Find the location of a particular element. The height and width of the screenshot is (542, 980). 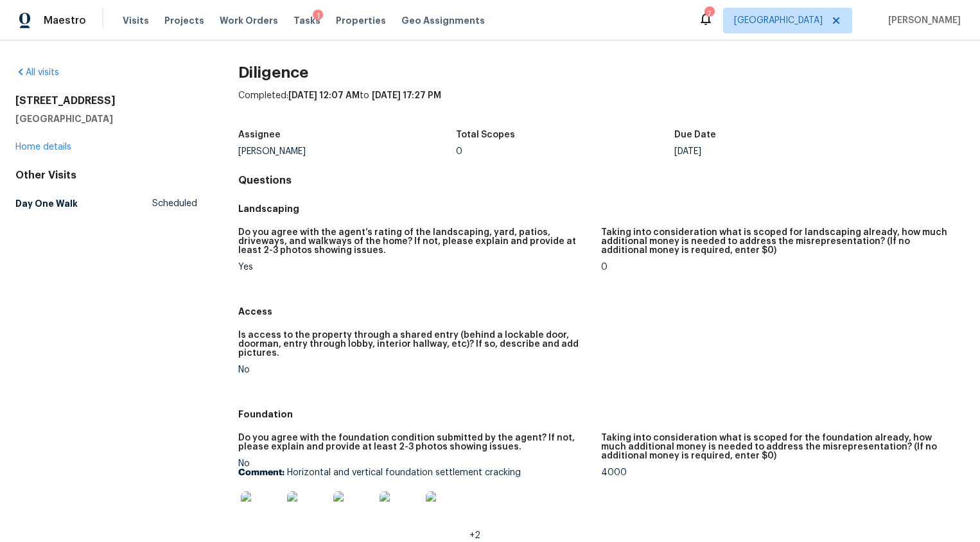

h5: Do you agree with the foundation condition submitted by the agent? If not, please explain and pro... is located at coordinates (415, 443).